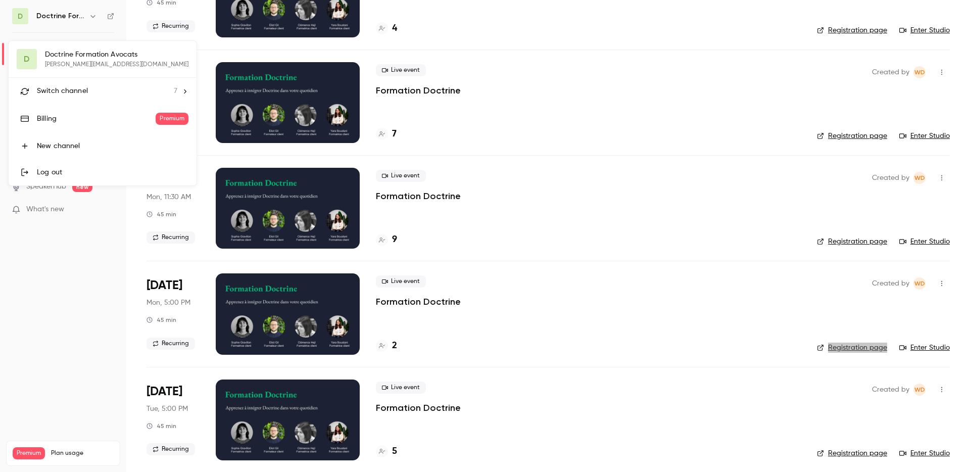 Image resolution: width=970 pixels, height=472 pixels. I want to click on span: Premium, so click(172, 119).